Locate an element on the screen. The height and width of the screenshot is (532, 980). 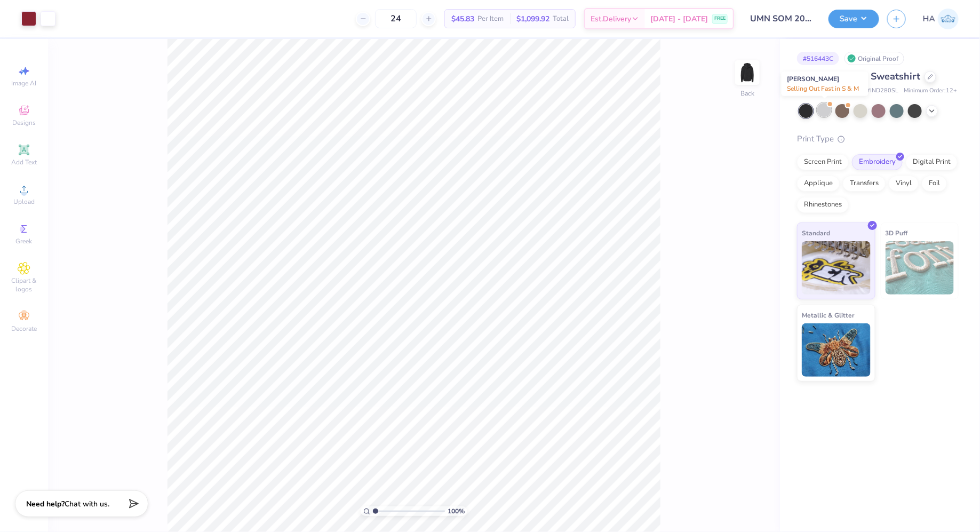
span: Greek is located at coordinates (24, 241).